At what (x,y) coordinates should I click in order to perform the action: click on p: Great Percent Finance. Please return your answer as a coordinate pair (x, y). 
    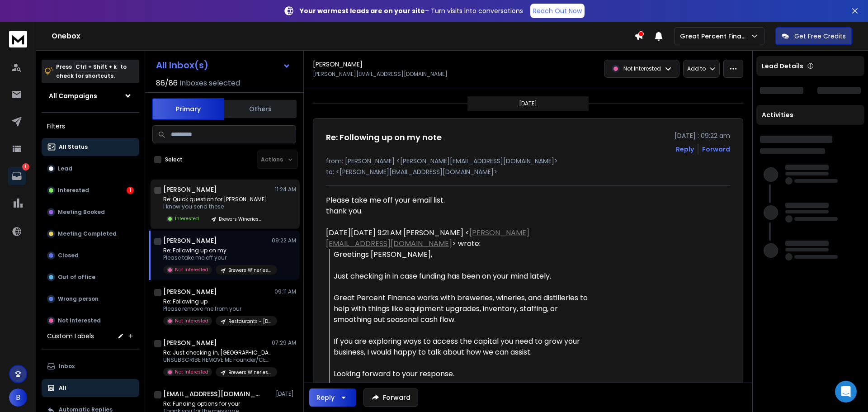
    Looking at the image, I should click on (715, 36).